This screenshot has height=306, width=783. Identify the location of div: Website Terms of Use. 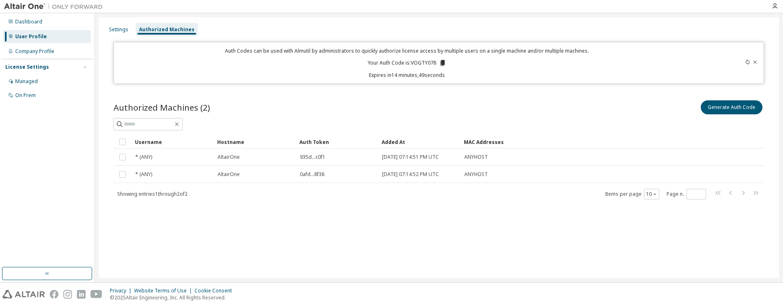
(164, 291).